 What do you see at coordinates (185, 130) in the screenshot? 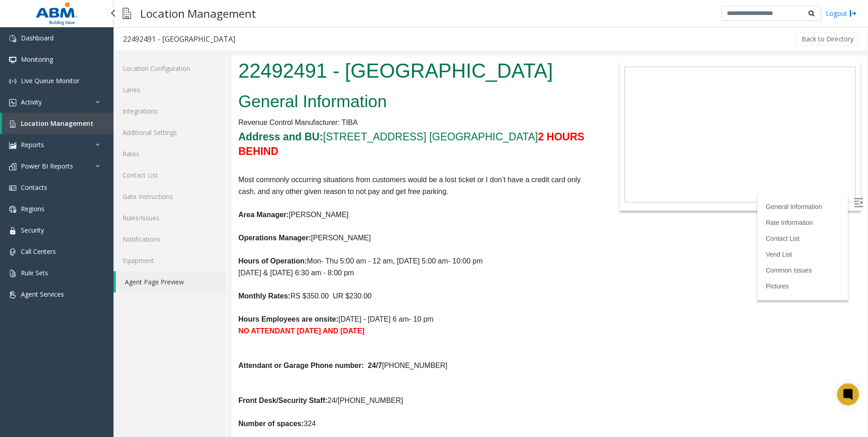
I see `p: Most commonly occurring situations from customers would be a lost ticket or I don’t have a credit...` at bounding box center [185, 130].